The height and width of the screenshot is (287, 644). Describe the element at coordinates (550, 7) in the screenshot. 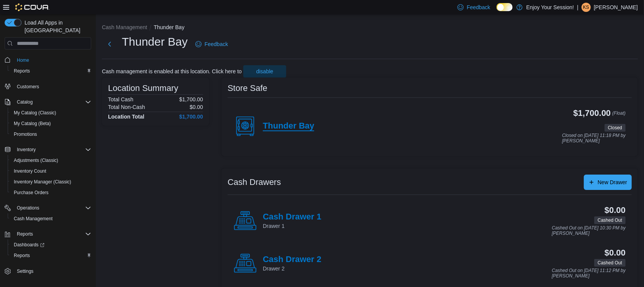

I see `p: Enjoy Your Session!` at that location.